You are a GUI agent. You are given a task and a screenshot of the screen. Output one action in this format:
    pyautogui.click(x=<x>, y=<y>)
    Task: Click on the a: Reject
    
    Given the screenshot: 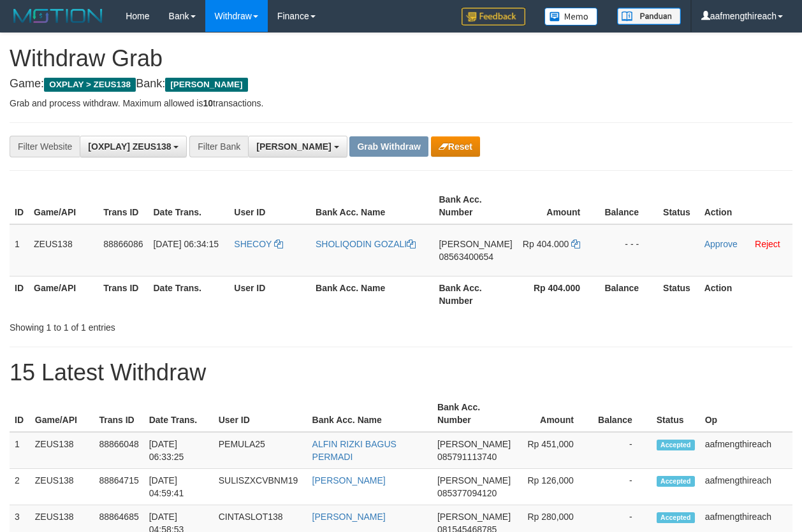 What is the action you would take?
    pyautogui.click(x=768, y=244)
    